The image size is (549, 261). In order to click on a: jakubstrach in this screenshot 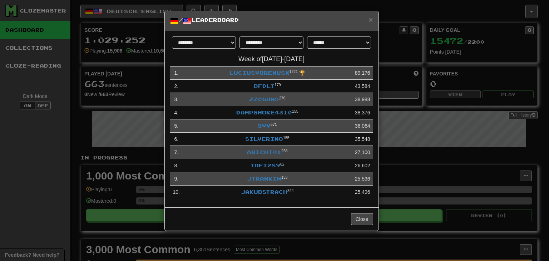, I will do `click(264, 192)`.